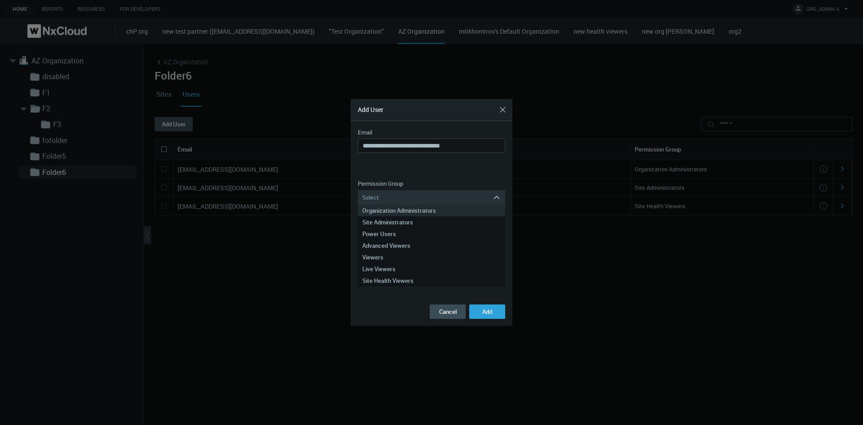 This screenshot has height=425, width=863. Describe the element at coordinates (432, 210) in the screenshot. I see `div: Organization Administrators` at that location.